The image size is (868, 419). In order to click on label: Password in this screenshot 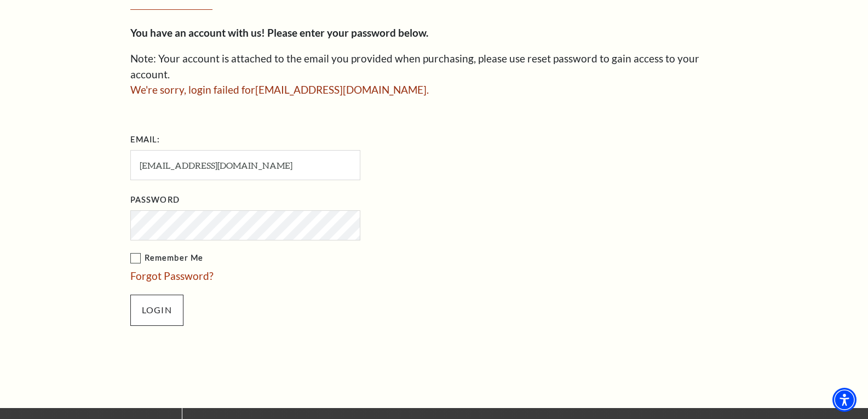, I will do `click(155, 200)`.